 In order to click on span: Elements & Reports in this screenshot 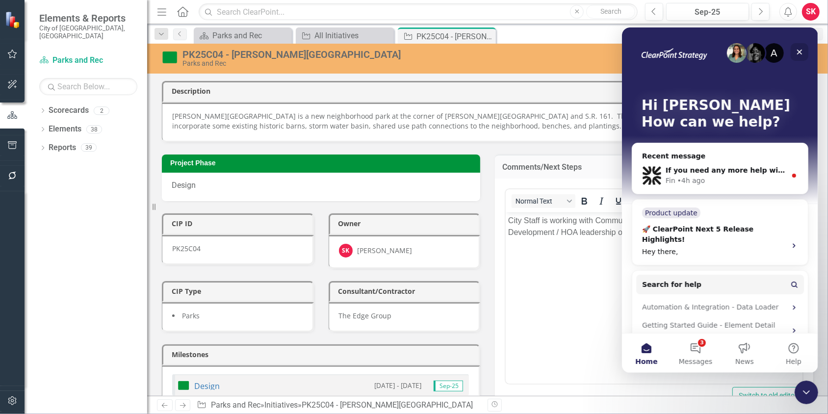, I will do `click(88, 18)`.